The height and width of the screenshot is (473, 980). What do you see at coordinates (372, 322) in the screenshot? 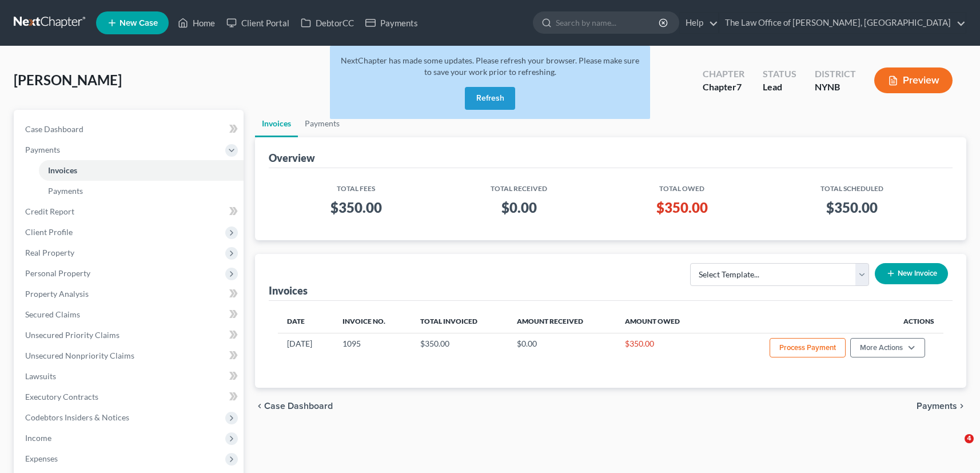
I see `th: Invoice No.` at bounding box center [372, 322].